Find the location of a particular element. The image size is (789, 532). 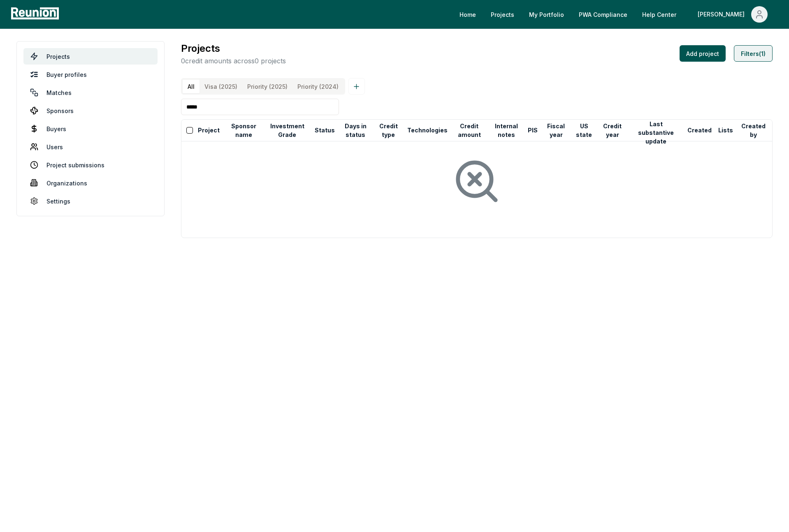

button: Credit type is located at coordinates (389, 130).